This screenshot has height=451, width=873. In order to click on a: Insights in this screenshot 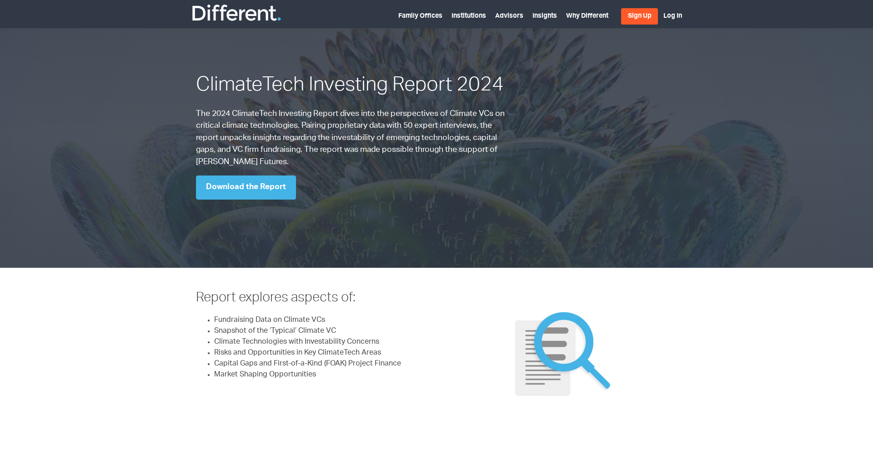, I will do `click(545, 16)`.